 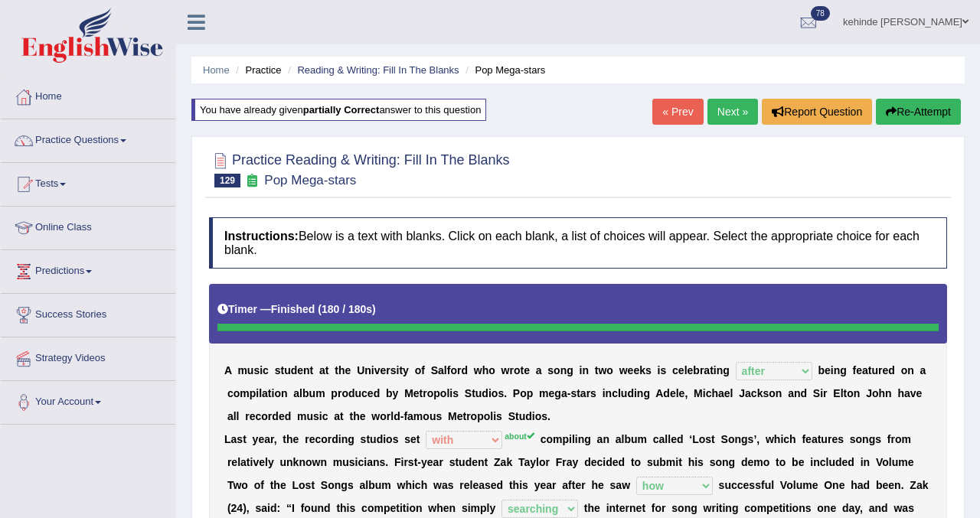 What do you see at coordinates (408, 393) in the screenshot?
I see `b: M` at bounding box center [408, 393].